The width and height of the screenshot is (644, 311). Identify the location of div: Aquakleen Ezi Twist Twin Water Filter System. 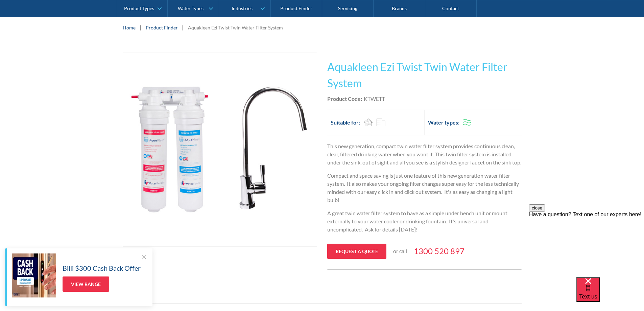
(236, 28).